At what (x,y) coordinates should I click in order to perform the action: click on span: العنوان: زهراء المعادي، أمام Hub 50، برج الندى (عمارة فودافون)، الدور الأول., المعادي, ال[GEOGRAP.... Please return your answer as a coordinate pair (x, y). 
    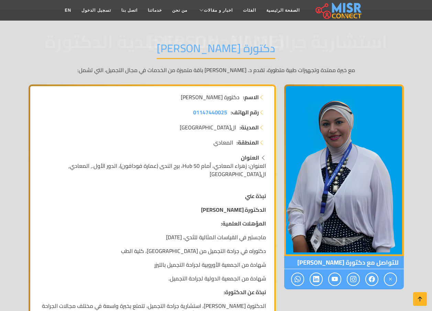
    Looking at the image, I should click on (167, 170).